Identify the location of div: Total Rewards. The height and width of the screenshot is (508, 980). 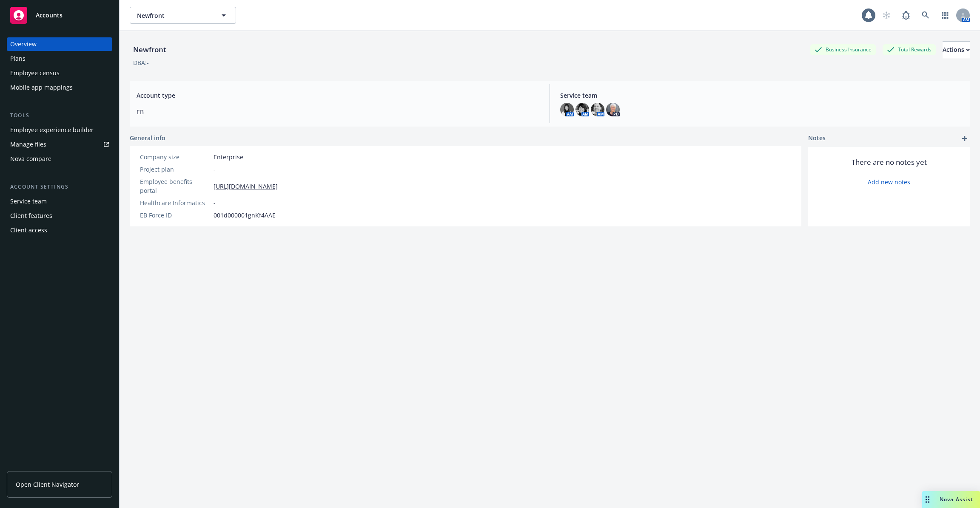
(908, 49).